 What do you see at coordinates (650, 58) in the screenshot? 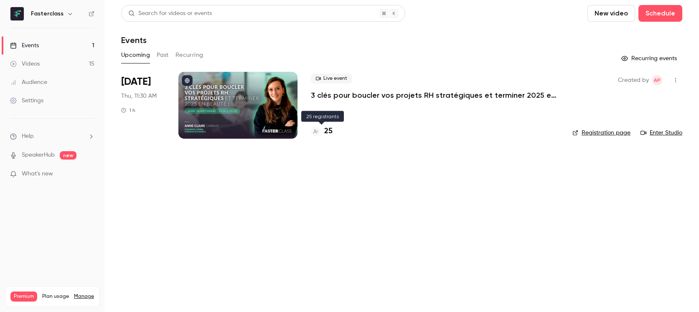
I see `button: Recurring events` at bounding box center [650, 58].